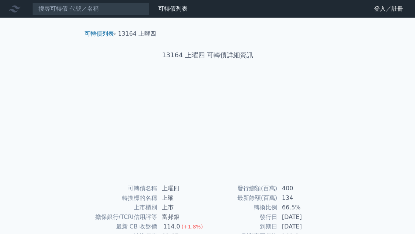 This screenshot has width=415, height=234. What do you see at coordinates (303, 198) in the screenshot?
I see `td: 134` at bounding box center [303, 198].